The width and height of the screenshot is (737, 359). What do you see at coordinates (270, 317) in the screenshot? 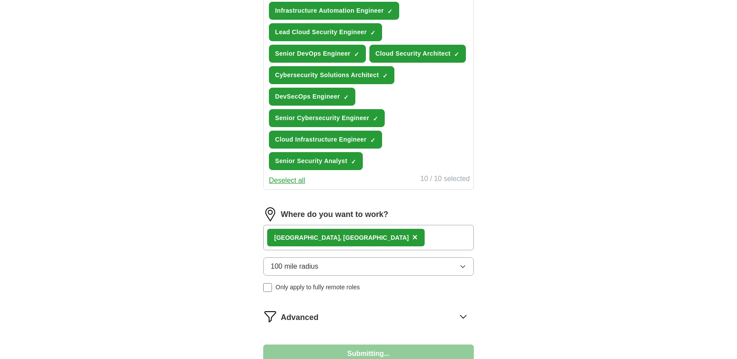
I see `img: filter` at bounding box center [270, 317].